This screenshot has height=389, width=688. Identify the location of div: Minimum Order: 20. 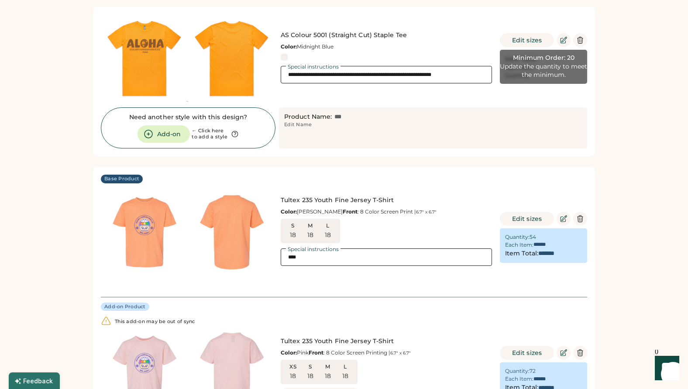
(543, 58).